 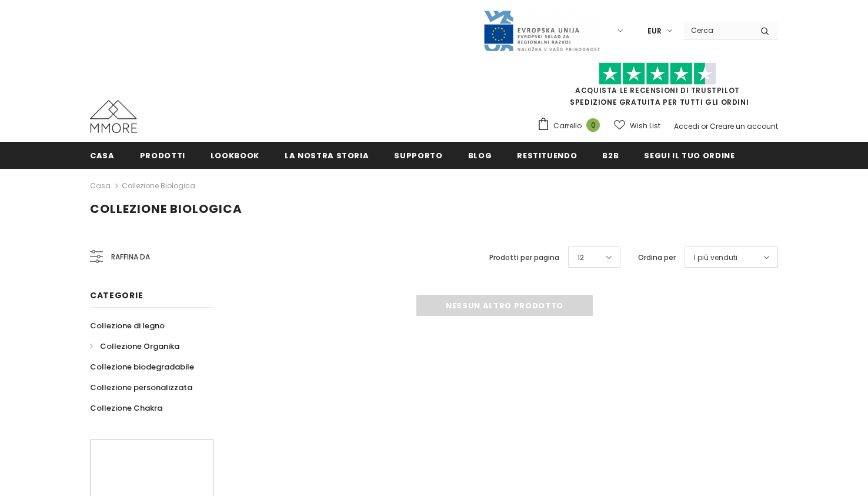 I want to click on span: Collezione Organika, so click(x=139, y=346).